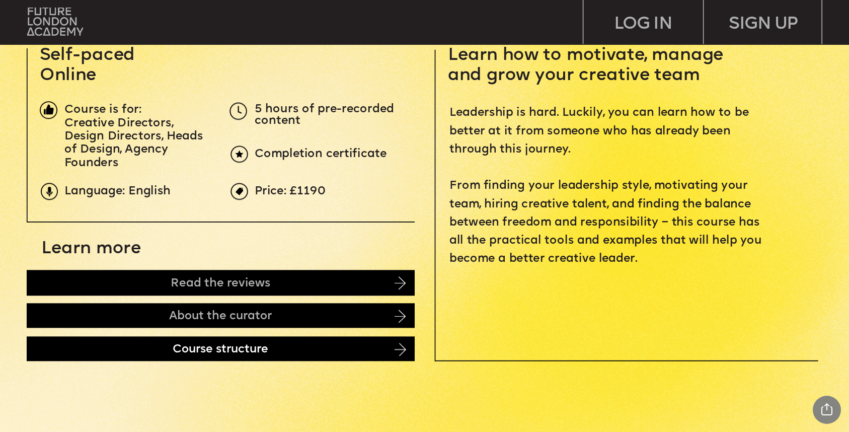 This screenshot has height=432, width=849. What do you see at coordinates (87, 55) in the screenshot?
I see `span: Self-paced` at bounding box center [87, 55].